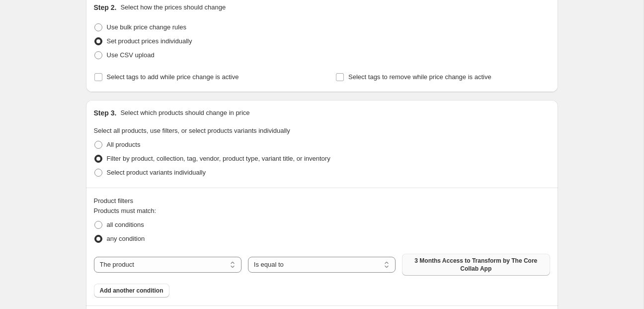 The image size is (644, 309). What do you see at coordinates (126, 238) in the screenshot?
I see `span: any condition` at bounding box center [126, 238].